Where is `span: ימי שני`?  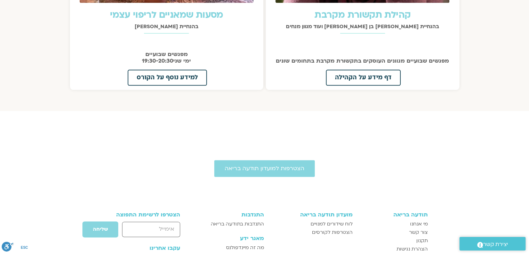
span: ימי שני is located at coordinates (182, 61).